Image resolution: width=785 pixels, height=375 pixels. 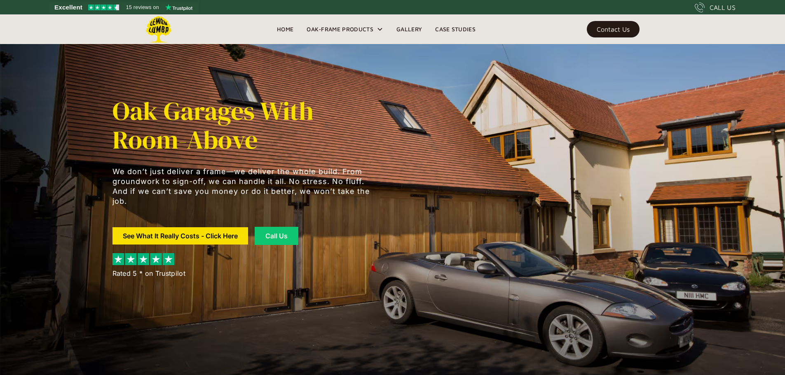 What do you see at coordinates (143, 7) in the screenshot?
I see `span: 15 reviews on` at bounding box center [143, 7].